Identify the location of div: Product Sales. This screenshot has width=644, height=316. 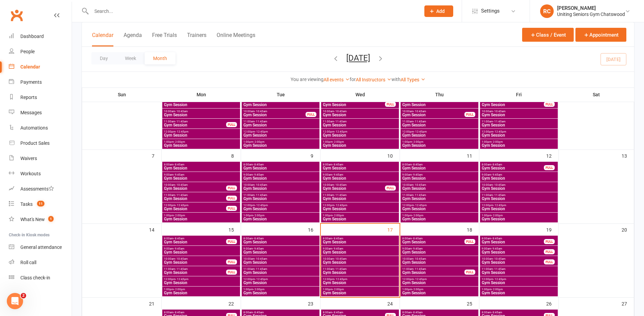
(35, 143).